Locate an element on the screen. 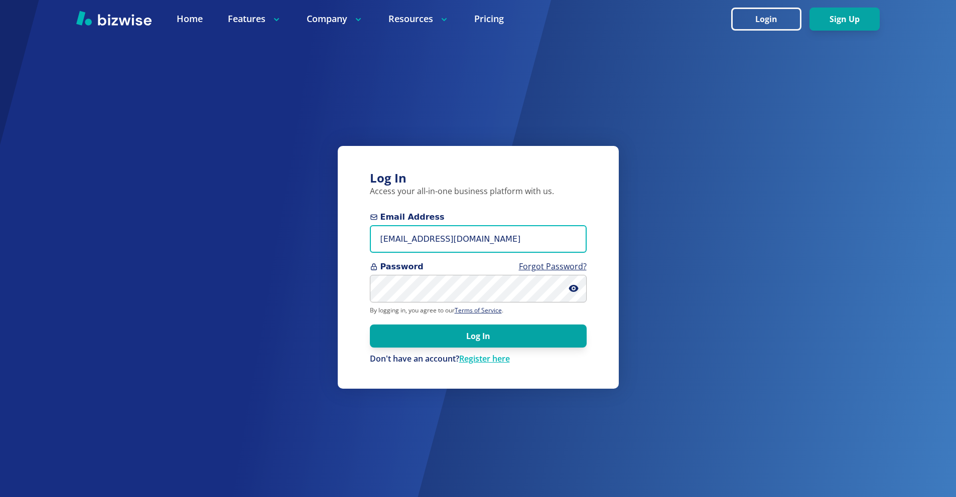  a: Pricing is located at coordinates (489, 19).